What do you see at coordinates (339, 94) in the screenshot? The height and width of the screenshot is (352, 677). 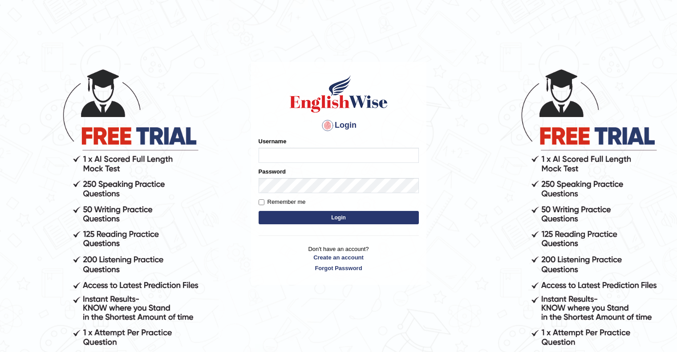 I see `img: Logo of English Wise sign in for intelligent practice with AI` at bounding box center [339, 94].